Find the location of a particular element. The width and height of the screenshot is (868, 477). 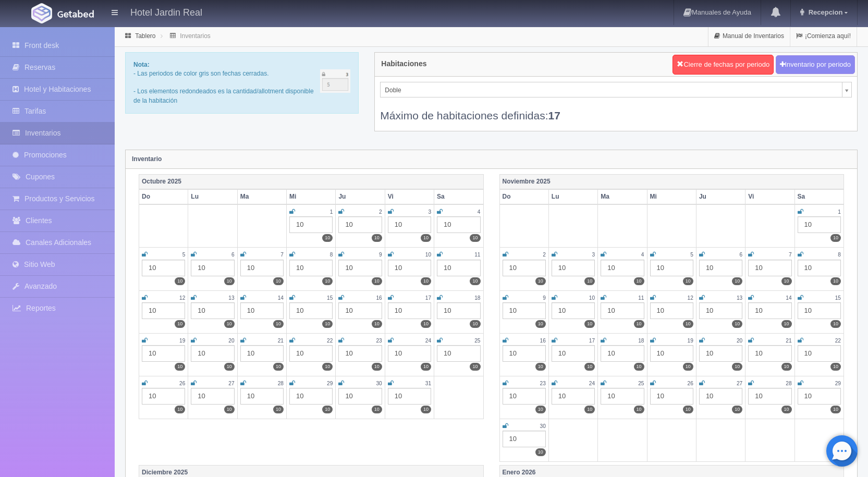

th: Noviembre 2025 is located at coordinates (671, 181).